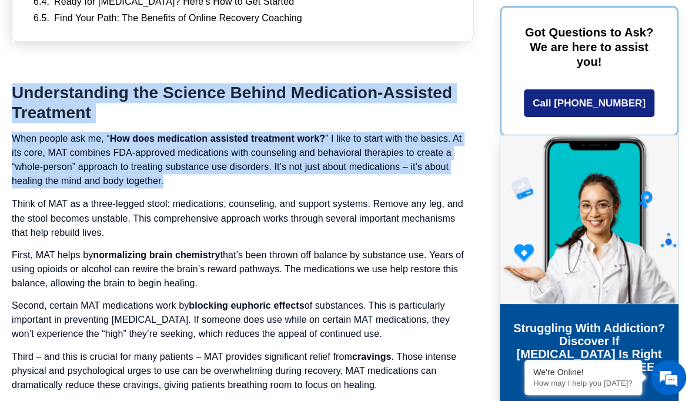 The width and height of the screenshot is (692, 401). Describe the element at coordinates (178, 18) in the screenshot. I see `a: Find Your Path: The Benefits of Online Recovery Coaching` at that location.